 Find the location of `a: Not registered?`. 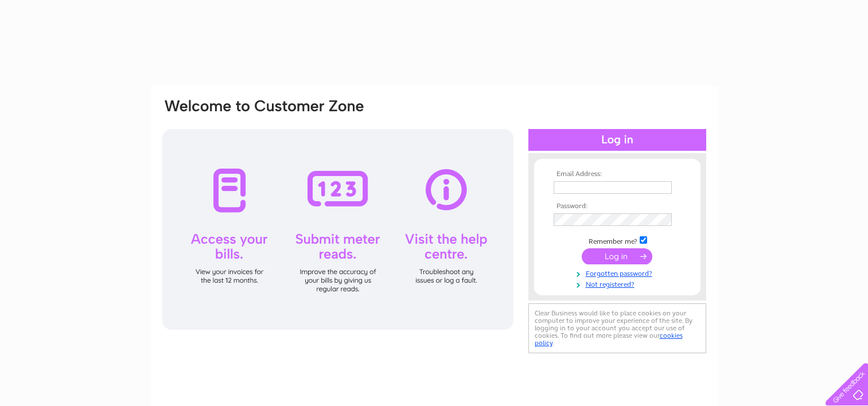

a: Not registered? is located at coordinates (619, 284).